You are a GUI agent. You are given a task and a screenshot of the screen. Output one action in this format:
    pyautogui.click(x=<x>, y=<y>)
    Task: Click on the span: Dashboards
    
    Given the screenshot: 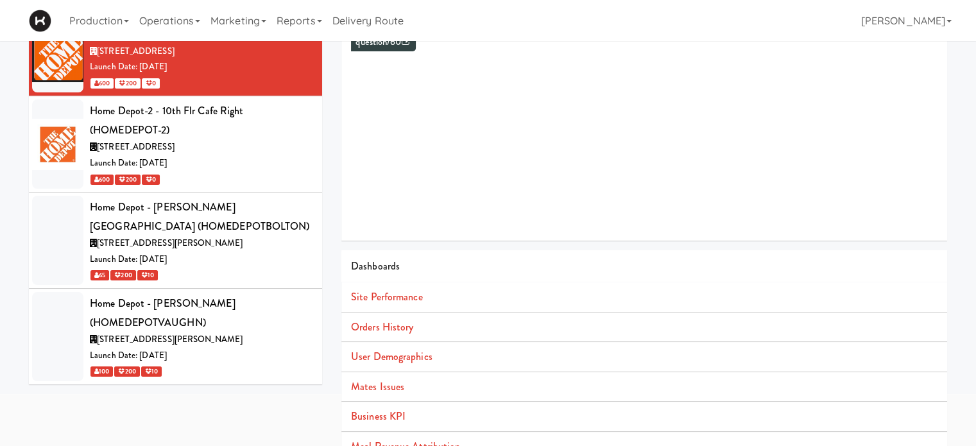 What is the action you would take?
    pyautogui.click(x=376, y=266)
    